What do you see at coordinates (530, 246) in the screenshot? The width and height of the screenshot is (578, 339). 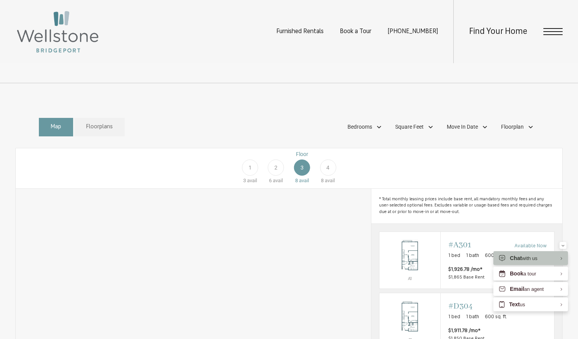 I see `span: Available Now` at bounding box center [530, 246].